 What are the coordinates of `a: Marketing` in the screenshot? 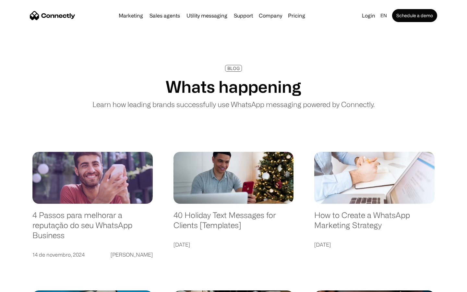 It's located at (131, 16).